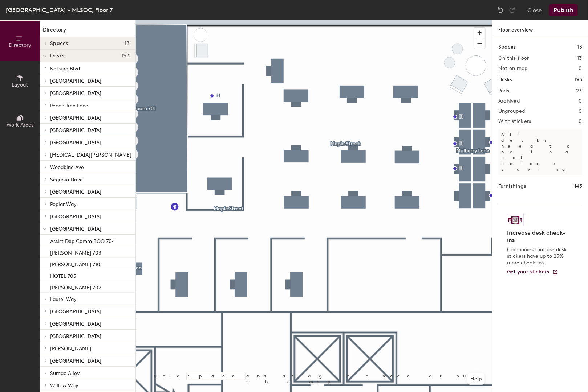 This screenshot has height=392, width=588. Describe the element at coordinates (59, 44) in the screenshot. I see `span: Spaces` at that location.